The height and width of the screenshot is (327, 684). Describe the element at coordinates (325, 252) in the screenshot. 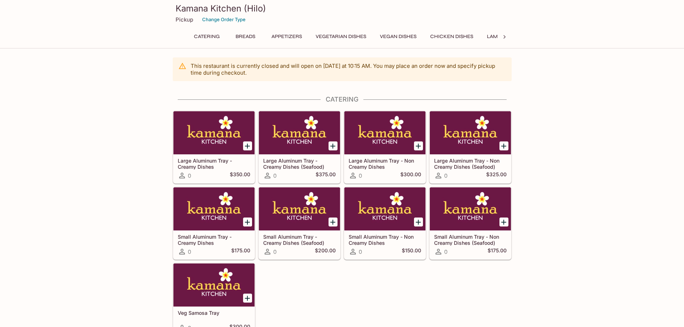

I see `h5: $200.00` at that location.